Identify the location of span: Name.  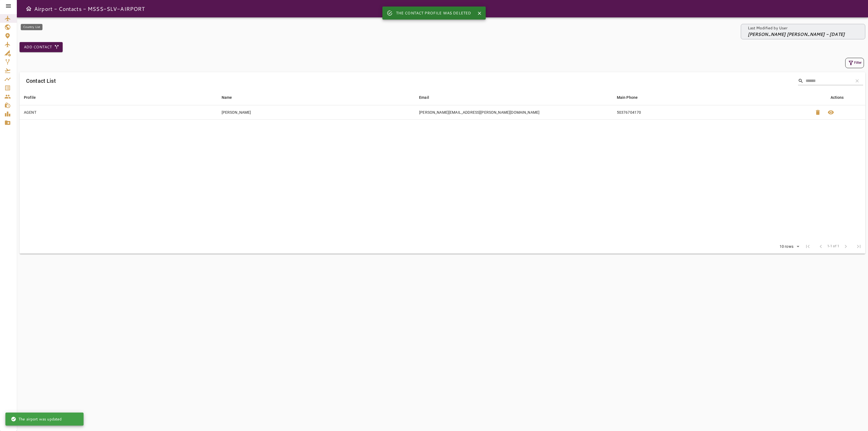
(230, 97).